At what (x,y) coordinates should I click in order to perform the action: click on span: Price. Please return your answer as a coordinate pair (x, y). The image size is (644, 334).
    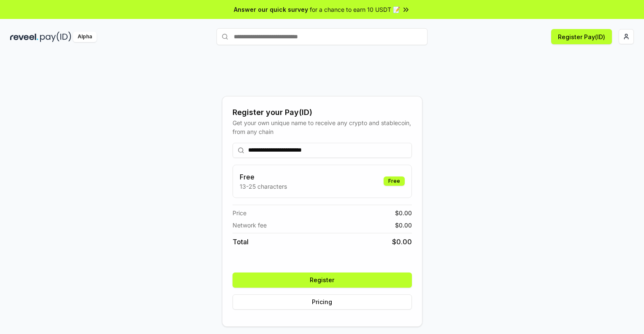
    Looking at the image, I should click on (239, 213).